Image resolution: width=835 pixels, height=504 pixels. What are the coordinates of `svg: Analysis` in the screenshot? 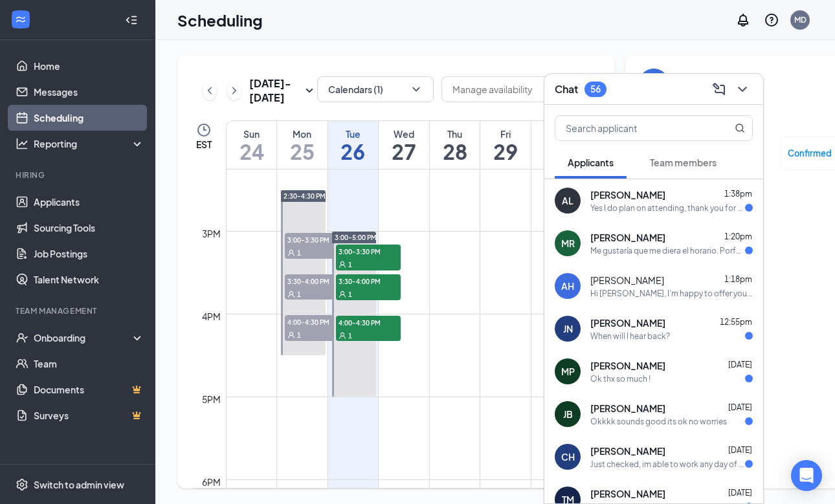 It's located at (22, 144).